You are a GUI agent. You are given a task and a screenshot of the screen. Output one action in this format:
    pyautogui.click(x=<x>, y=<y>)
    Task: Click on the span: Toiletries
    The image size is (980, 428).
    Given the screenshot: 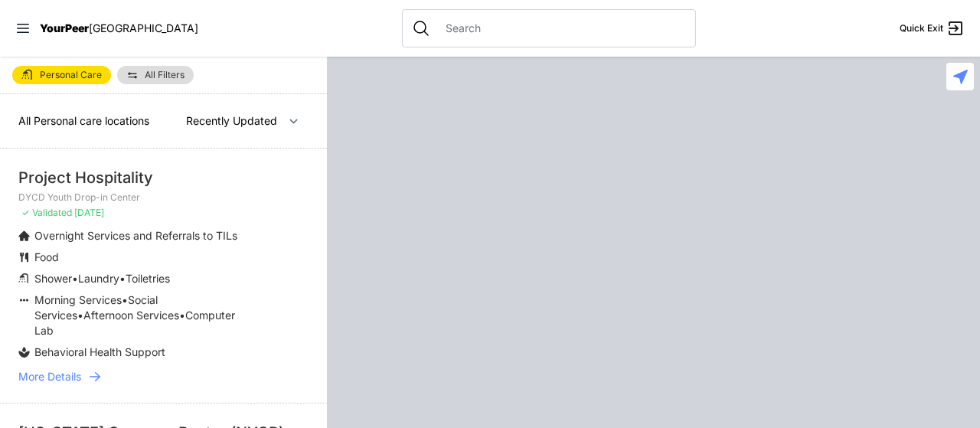 What is the action you would take?
    pyautogui.click(x=147, y=278)
    